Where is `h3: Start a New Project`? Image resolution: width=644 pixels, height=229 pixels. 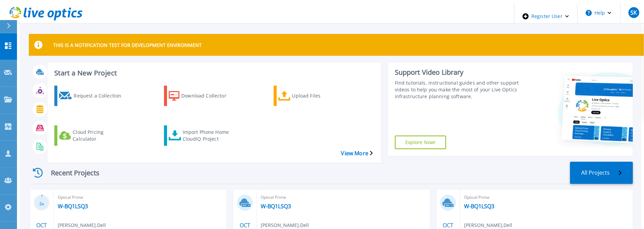 h3: Start a New Project is located at coordinates (213, 73).